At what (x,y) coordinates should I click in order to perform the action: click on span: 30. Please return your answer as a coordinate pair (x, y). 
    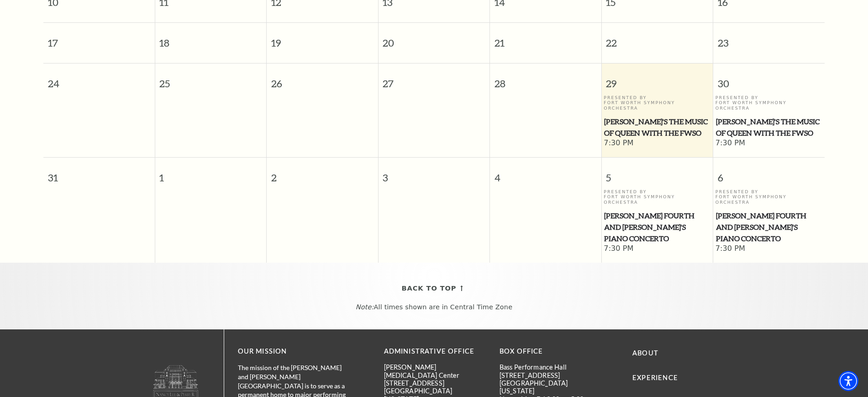
    Looking at the image, I should click on (769, 79).